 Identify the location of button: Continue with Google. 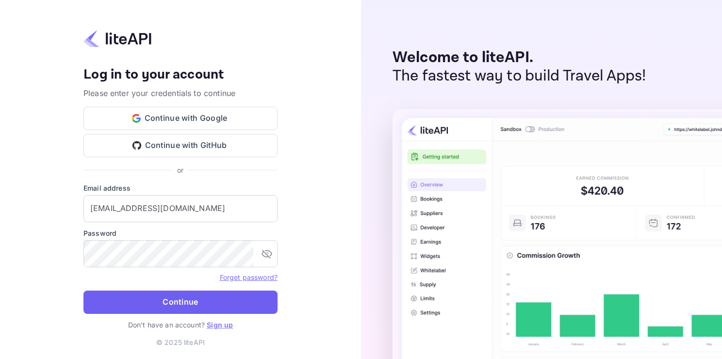
(180, 118).